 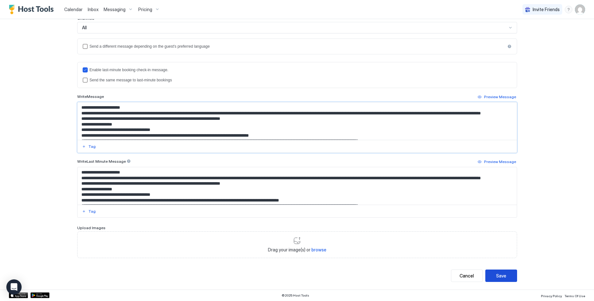 What do you see at coordinates (40, 295) in the screenshot?
I see `div: Google Play Store` at bounding box center [40, 295].